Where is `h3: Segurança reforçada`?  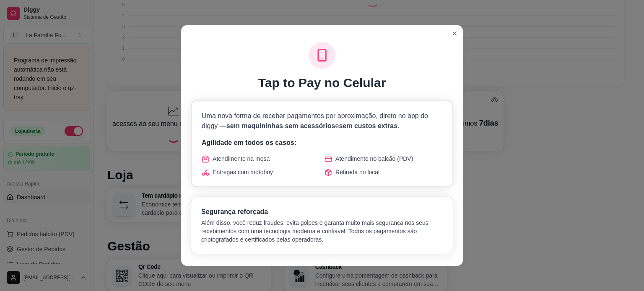
h3: Segurança reforçada is located at coordinates (322, 212).